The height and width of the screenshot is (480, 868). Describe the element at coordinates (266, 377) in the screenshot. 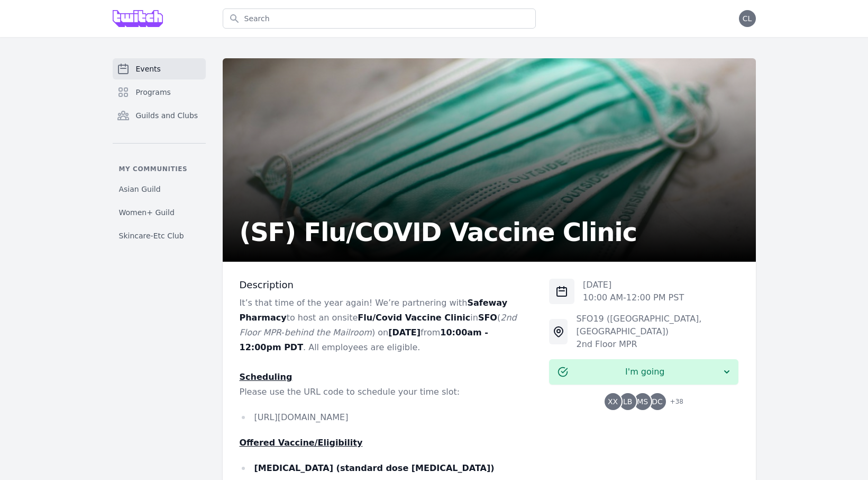

I see `u: Scheduling` at that location.